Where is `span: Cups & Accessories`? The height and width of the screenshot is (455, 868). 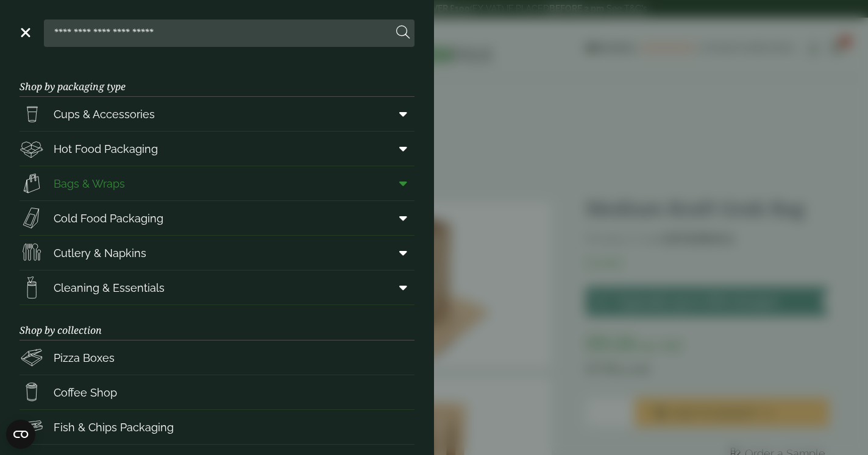 span: Cups & Accessories is located at coordinates (104, 114).